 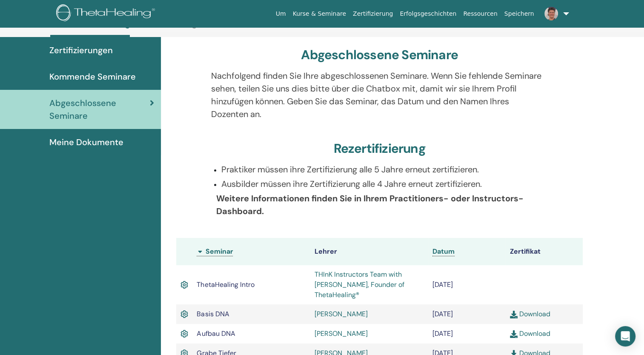 What do you see at coordinates (428, 14) in the screenshot?
I see `a: Erfolgsgeschichten` at bounding box center [428, 14].